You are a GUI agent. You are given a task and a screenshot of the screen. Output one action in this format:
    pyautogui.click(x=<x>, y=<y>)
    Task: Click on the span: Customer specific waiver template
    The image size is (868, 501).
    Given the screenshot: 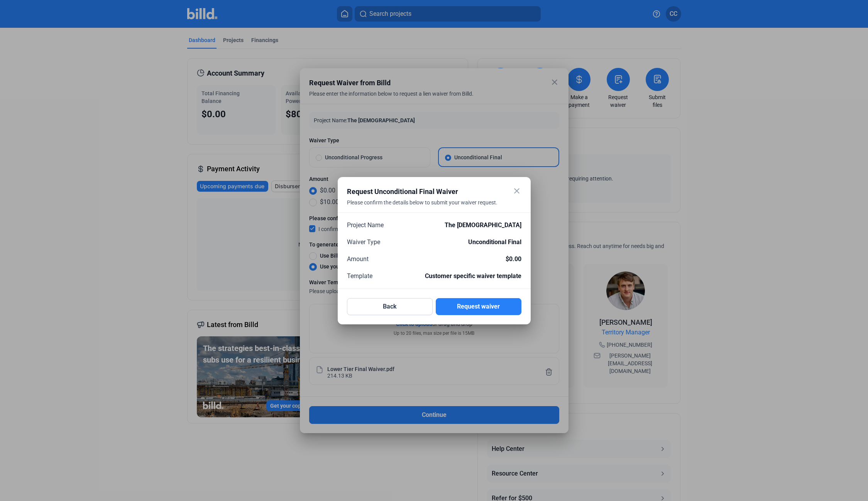 What is the action you would take?
    pyautogui.click(x=474, y=277)
    